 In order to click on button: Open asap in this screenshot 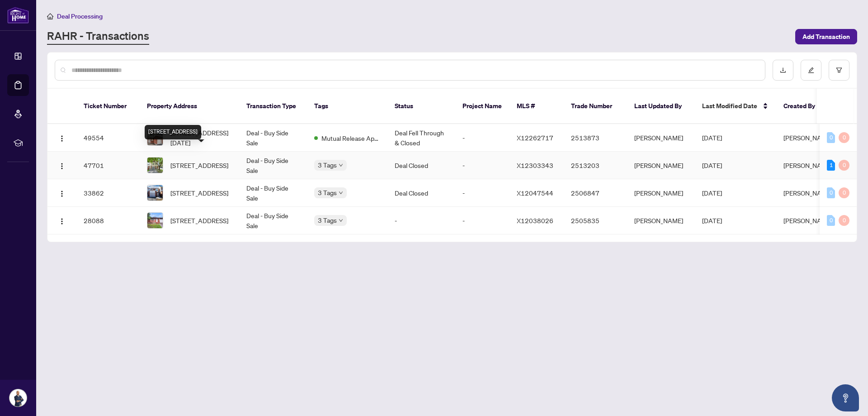, I will do `click(846, 398)`.